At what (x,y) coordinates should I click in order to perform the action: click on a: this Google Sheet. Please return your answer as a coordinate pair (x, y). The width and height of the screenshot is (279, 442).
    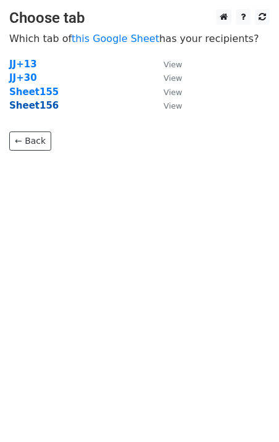
    Looking at the image, I should click on (116, 38).